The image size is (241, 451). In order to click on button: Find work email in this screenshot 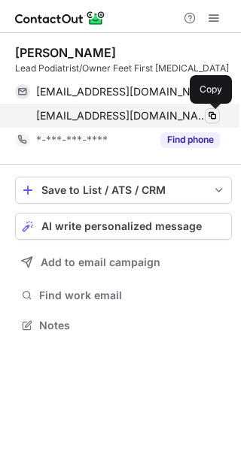, I will do `click(123, 295)`.